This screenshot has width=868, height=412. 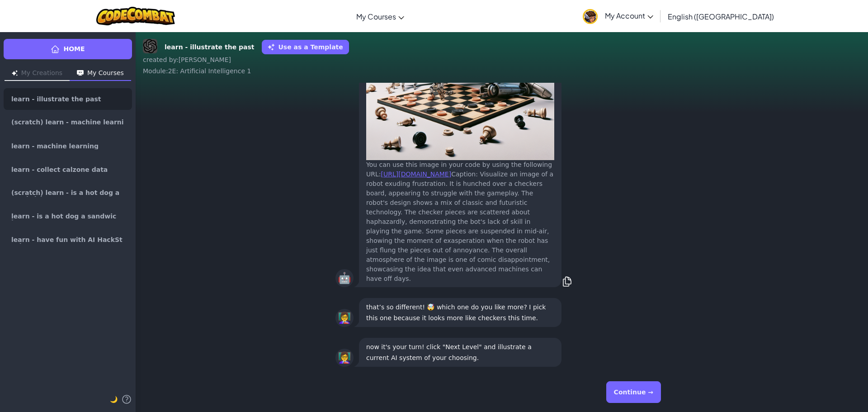 What do you see at coordinates (150, 46) in the screenshot?
I see `img: DALL-E 3` at bounding box center [150, 46].